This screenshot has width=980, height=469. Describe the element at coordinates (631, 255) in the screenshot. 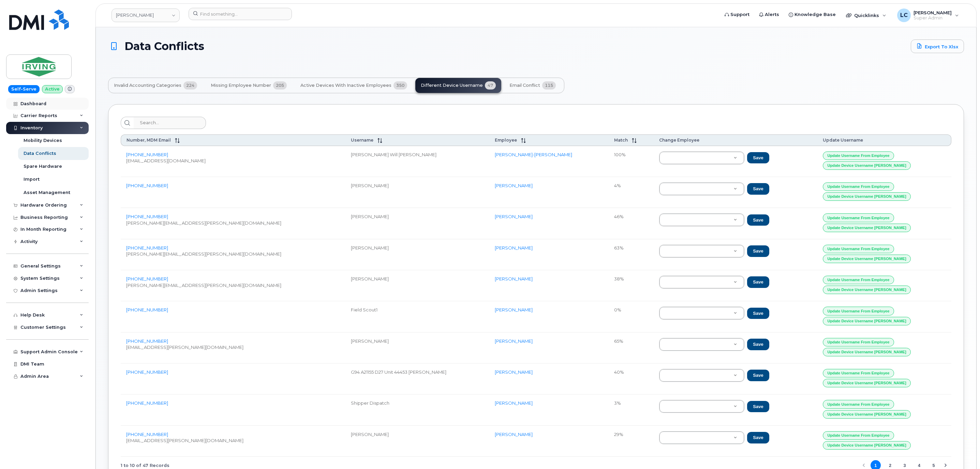

I see `td: 63%` at that location.